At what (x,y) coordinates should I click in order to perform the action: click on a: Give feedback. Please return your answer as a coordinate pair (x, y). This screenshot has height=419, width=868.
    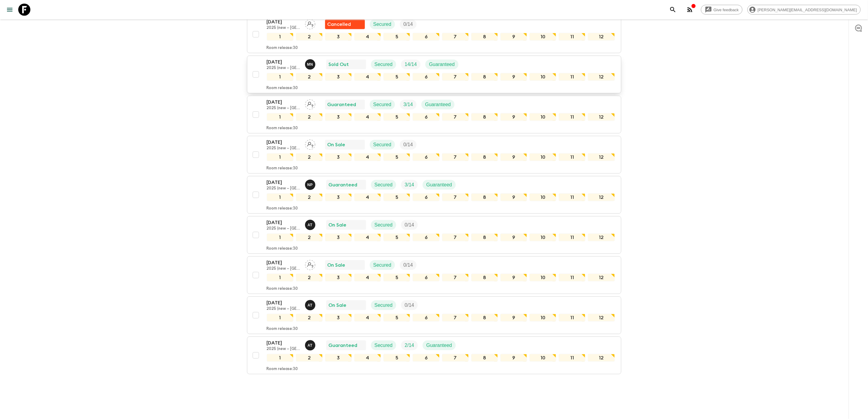
    Looking at the image, I should click on (722, 10).